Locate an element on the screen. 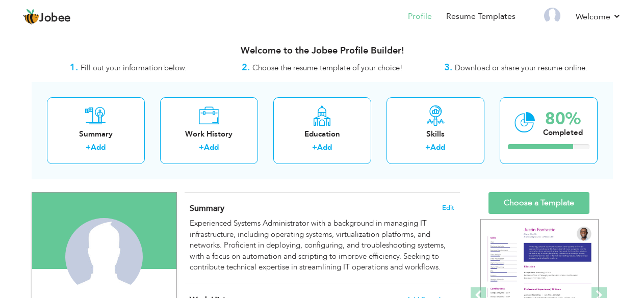 This screenshot has width=644, height=298. strong: 3. is located at coordinates (448, 67).